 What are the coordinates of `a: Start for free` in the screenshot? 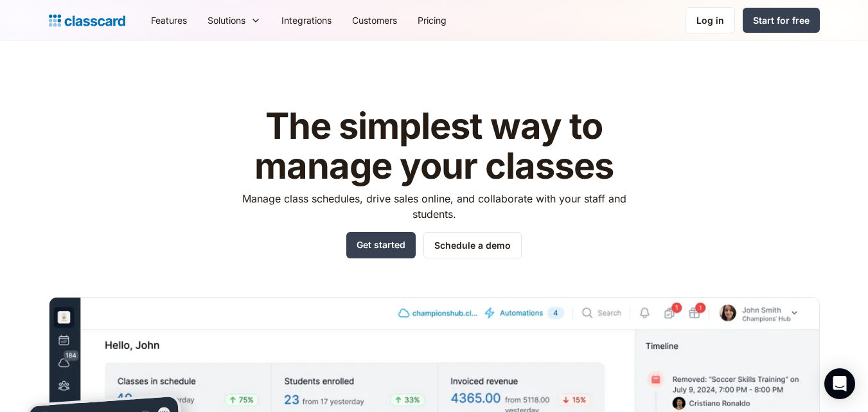 It's located at (781, 20).